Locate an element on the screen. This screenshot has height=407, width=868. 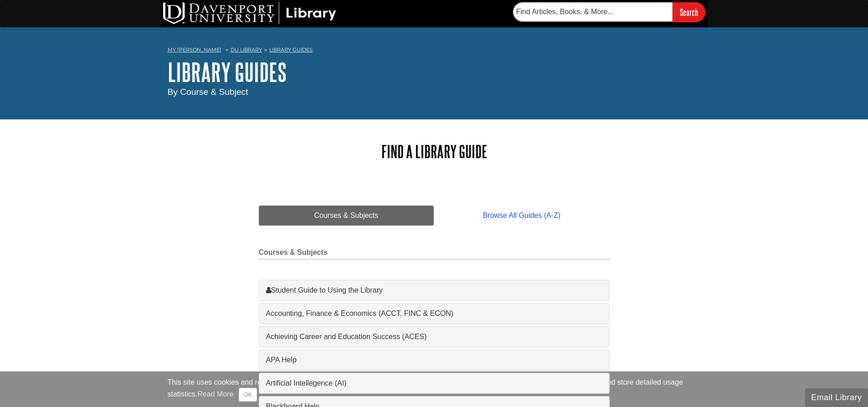
a: Read More is located at coordinates (215, 394).